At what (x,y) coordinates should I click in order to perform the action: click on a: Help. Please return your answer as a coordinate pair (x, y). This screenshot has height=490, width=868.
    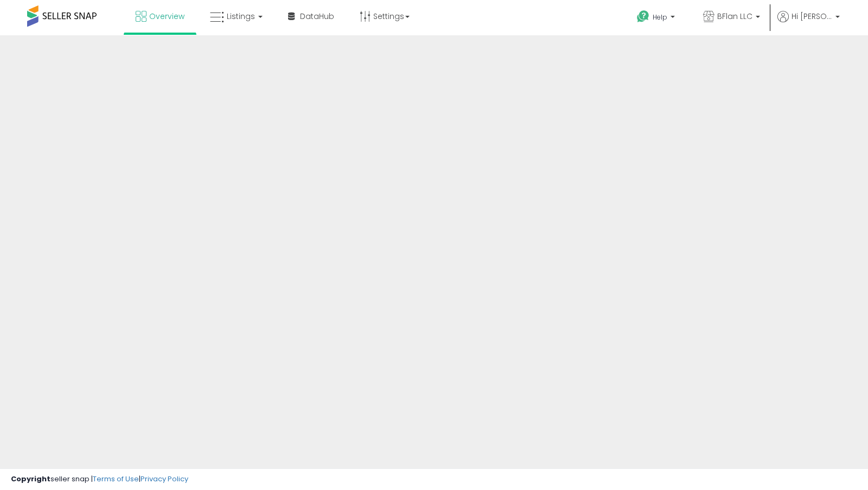
    Looking at the image, I should click on (657, 19).